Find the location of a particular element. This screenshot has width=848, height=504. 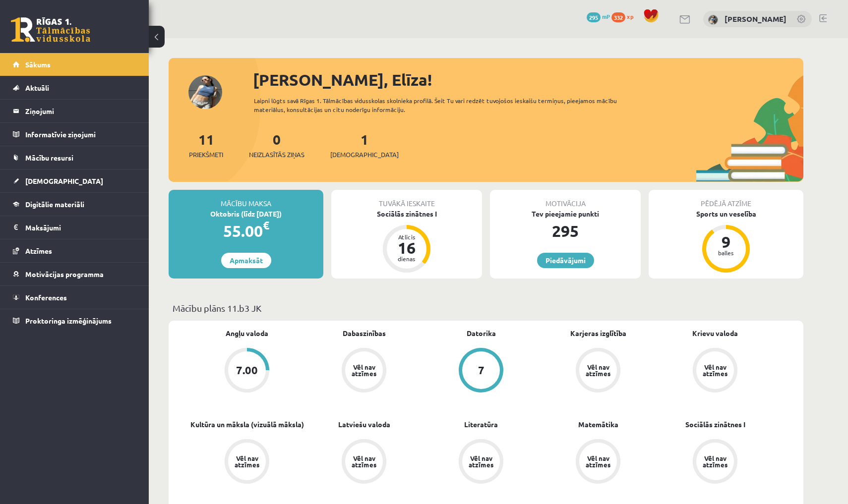

a: Proktoringa izmēģinājums is located at coordinates (75, 321).